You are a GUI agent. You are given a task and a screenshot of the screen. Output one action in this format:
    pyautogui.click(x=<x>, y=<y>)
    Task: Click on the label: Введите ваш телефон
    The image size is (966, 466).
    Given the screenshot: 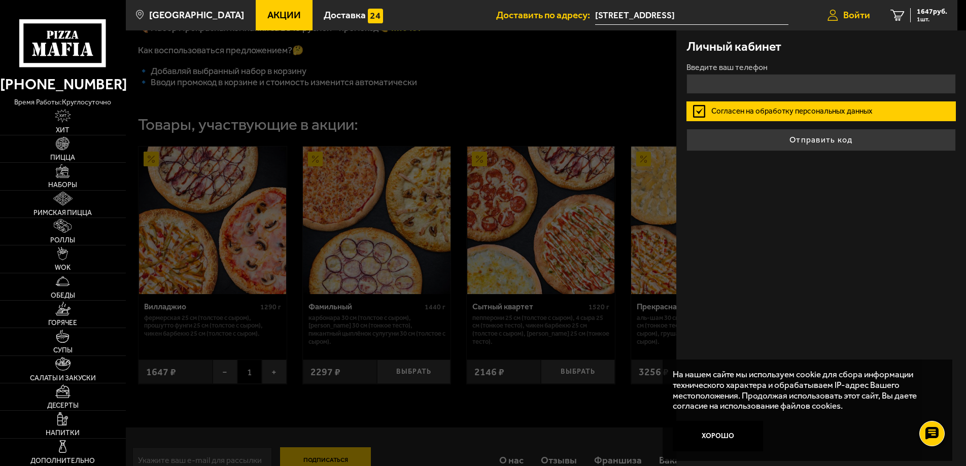 What is the action you would take?
    pyautogui.click(x=821, y=67)
    